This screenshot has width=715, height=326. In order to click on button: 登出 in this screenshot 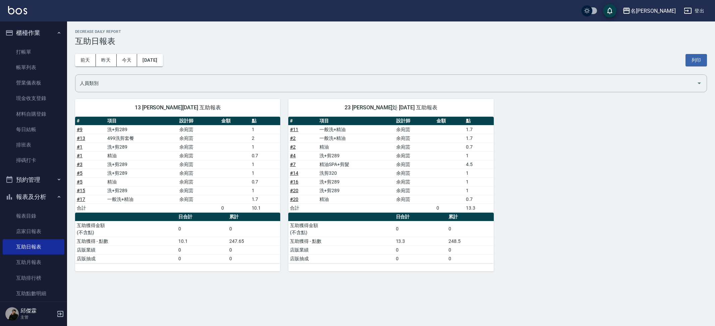, I will do `click(694, 11)`.